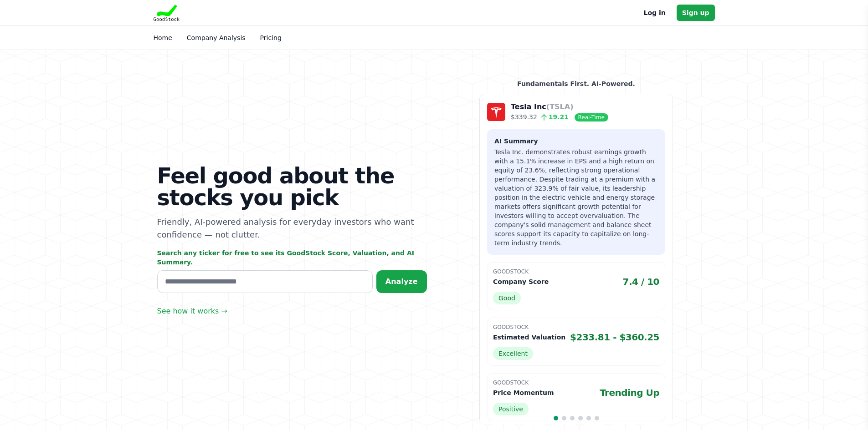 The image size is (868, 430). Describe the element at coordinates (576, 197) in the screenshot. I see `p: Tesla Inc. demonstrates robust earnings growth with a 15.1% increase in EPS and a high return on ...` at that location.